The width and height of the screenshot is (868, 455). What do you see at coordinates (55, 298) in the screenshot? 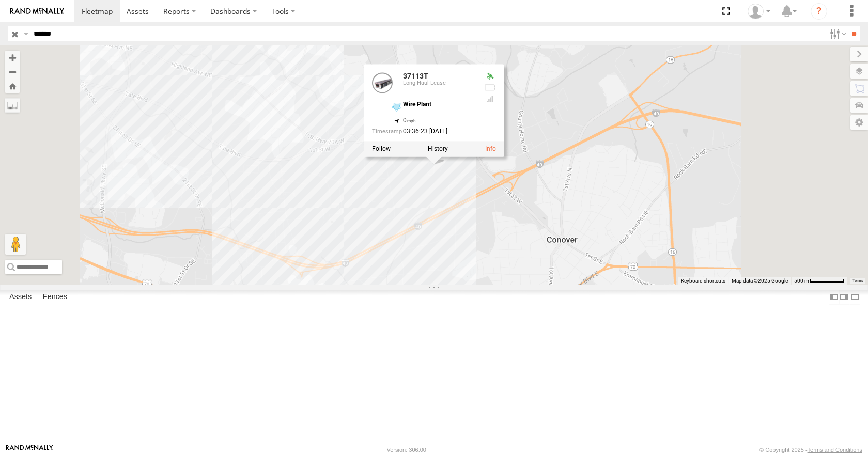
I see `label: Fences` at bounding box center [55, 298].